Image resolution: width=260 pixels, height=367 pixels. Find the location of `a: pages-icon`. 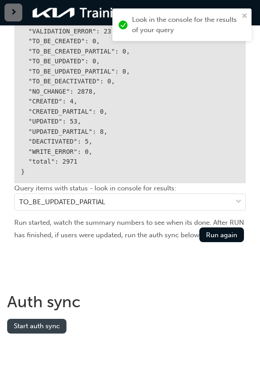

a: pages-icon is located at coordinates (245, 12).